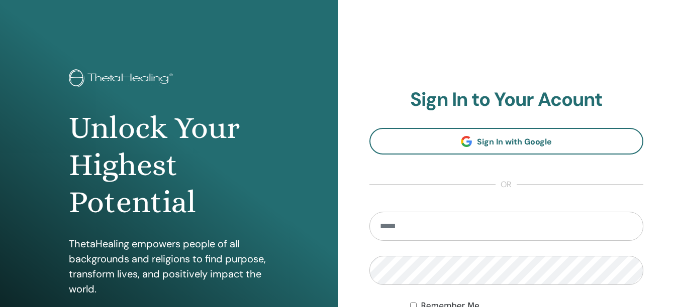 This screenshot has width=675, height=307. I want to click on span: Sign In with Google, so click(514, 142).